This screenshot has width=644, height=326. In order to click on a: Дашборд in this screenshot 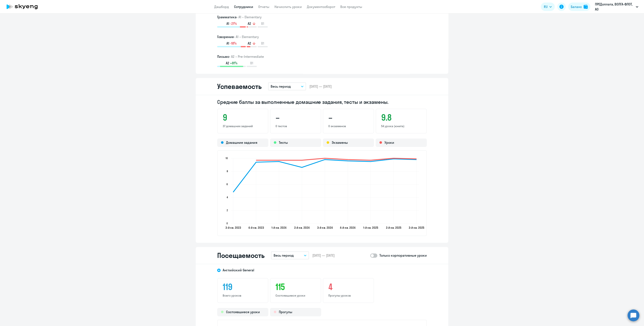, I will do `click(222, 7)`.